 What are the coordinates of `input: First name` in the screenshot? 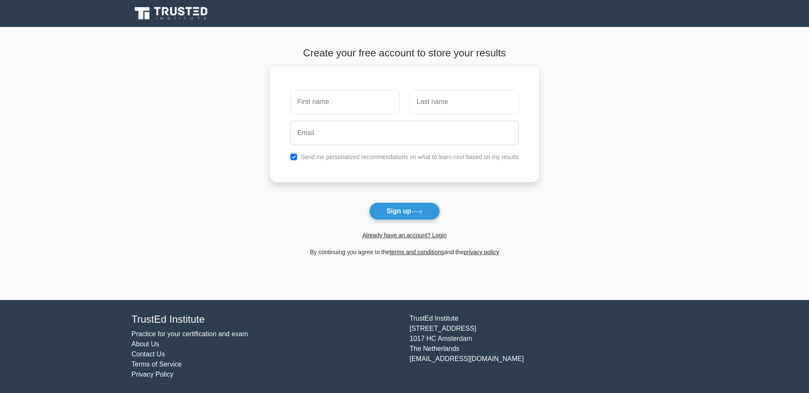 It's located at (345, 102).